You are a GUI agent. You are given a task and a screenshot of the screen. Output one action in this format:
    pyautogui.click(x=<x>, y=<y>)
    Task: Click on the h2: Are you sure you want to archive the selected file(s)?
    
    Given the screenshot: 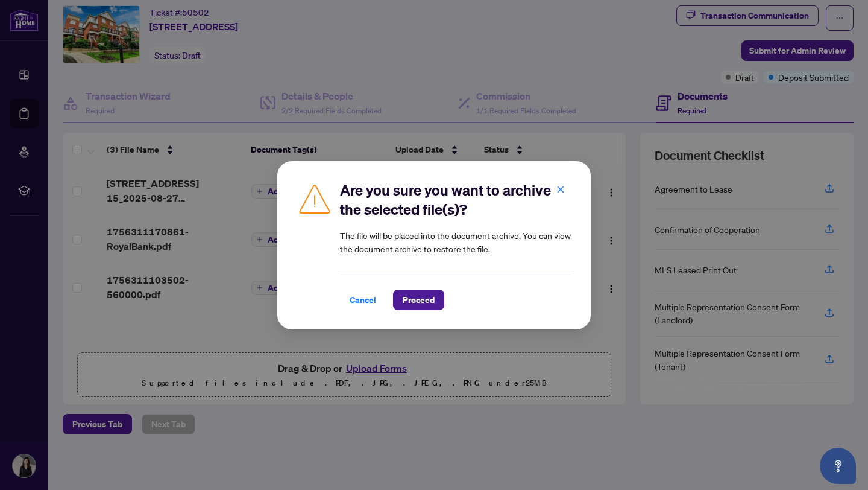 What is the action you would take?
    pyautogui.click(x=456, y=199)
    